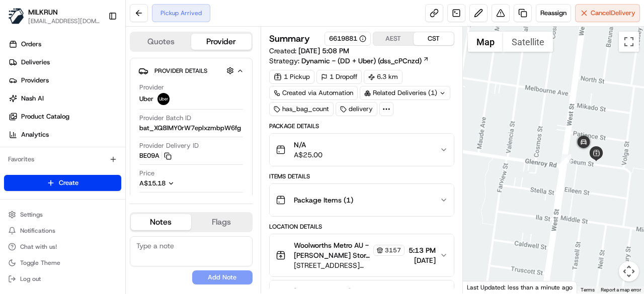 The height and width of the screenshot is (294, 644). Describe the element at coordinates (64, 80) in the screenshot. I see `a: Providers` at that location.